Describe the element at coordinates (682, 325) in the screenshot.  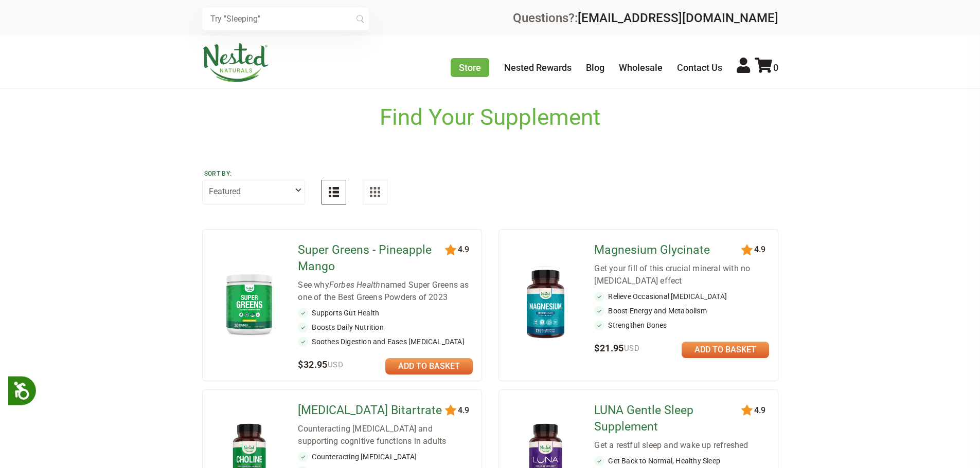
I see `li: Strengthen Bones` at that location.